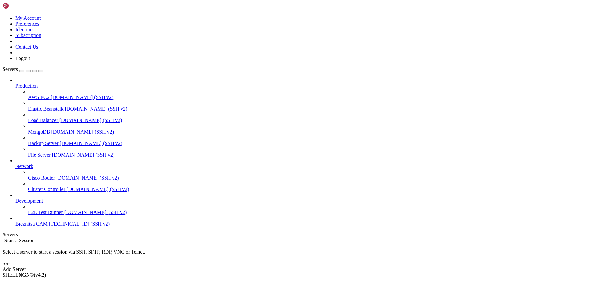  Describe the element at coordinates (40, 275) in the screenshot. I see `span: 4.2.0` at that location.